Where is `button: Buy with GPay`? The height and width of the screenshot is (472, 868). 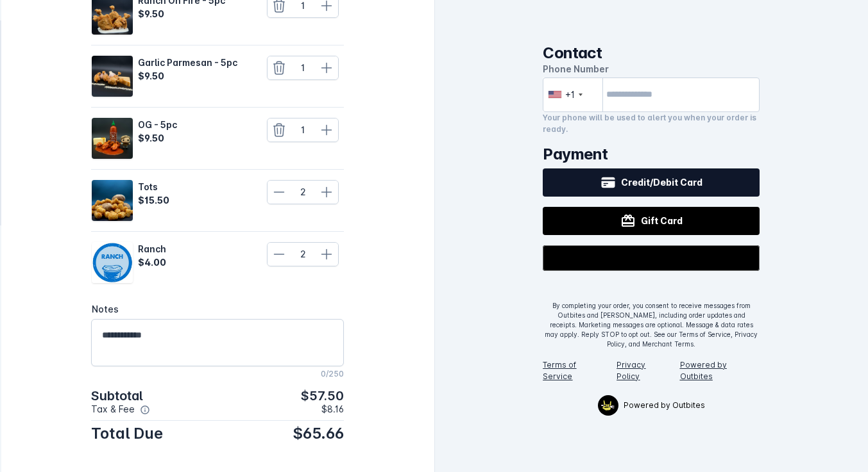 button: Buy with GPay is located at coordinates (651, 258).